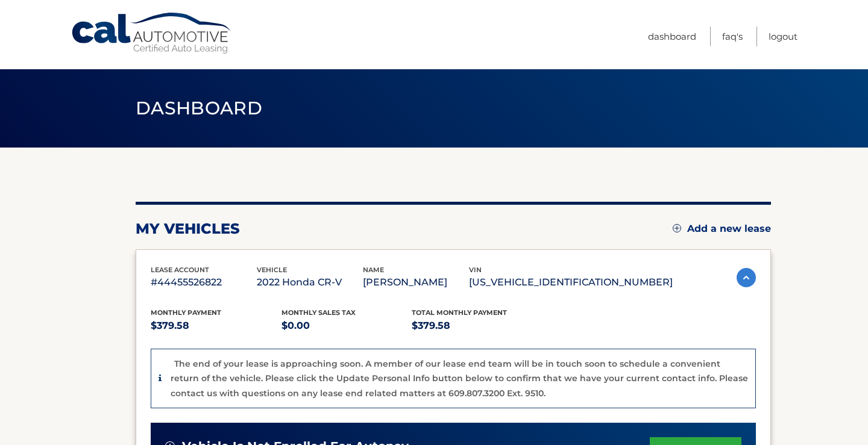 Image resolution: width=868 pixels, height=445 pixels. I want to click on span: Total Monthly Payment, so click(459, 313).